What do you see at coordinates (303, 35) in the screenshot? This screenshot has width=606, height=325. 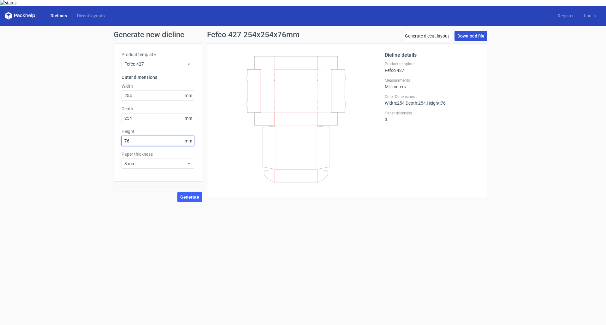 I see `h1: Generate new dieline` at bounding box center [303, 35].